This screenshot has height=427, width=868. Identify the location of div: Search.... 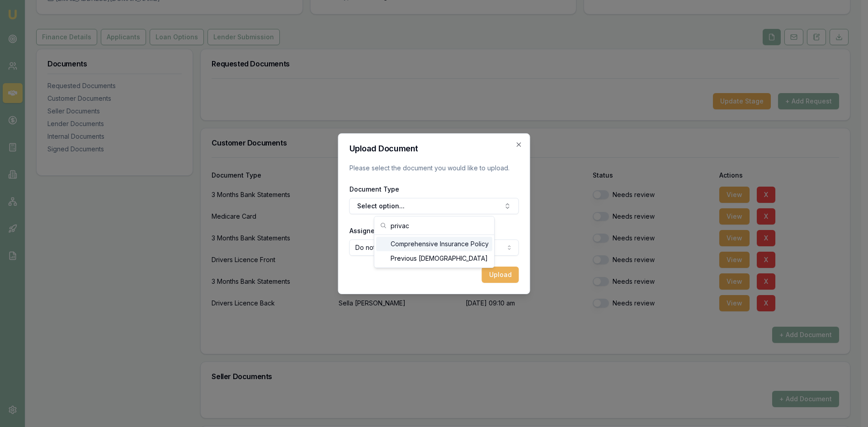
(434, 251).